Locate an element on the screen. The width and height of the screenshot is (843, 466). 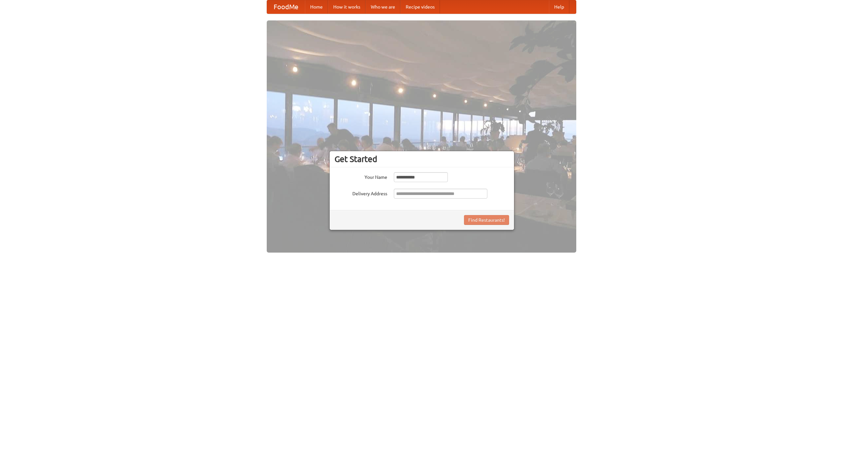
a: How it works is located at coordinates (347, 7).